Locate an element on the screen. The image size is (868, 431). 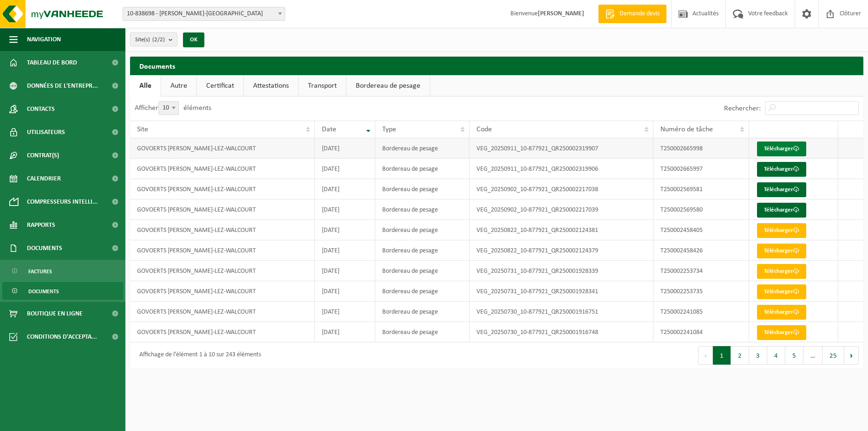
button: OK is located at coordinates (193, 40).